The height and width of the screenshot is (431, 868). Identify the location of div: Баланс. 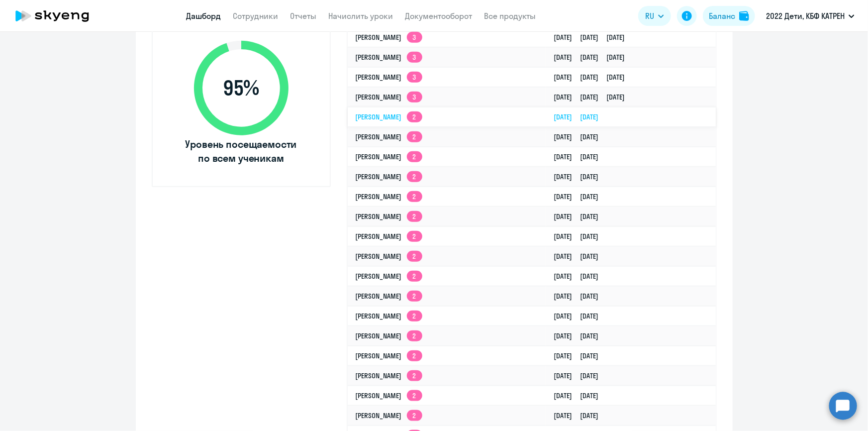
(722, 16).